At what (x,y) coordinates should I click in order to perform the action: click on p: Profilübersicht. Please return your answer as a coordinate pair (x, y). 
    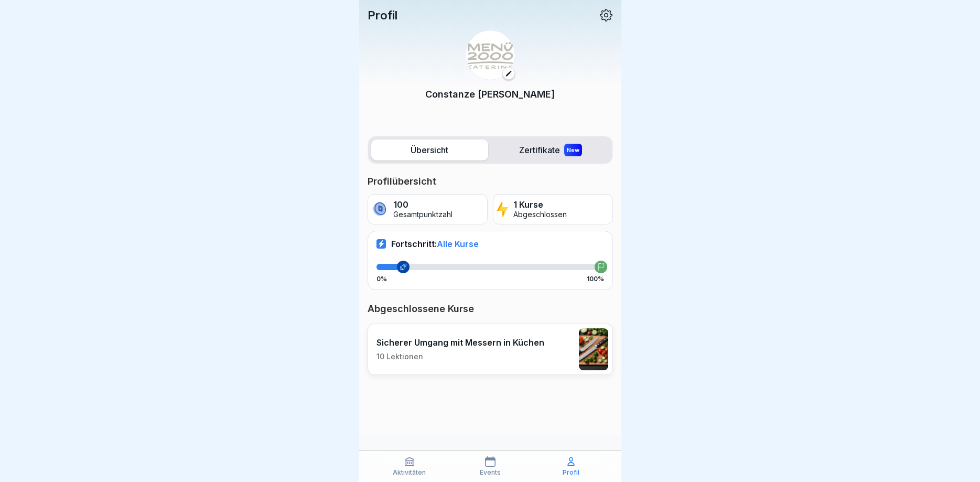
    Looking at the image, I should click on (490, 182).